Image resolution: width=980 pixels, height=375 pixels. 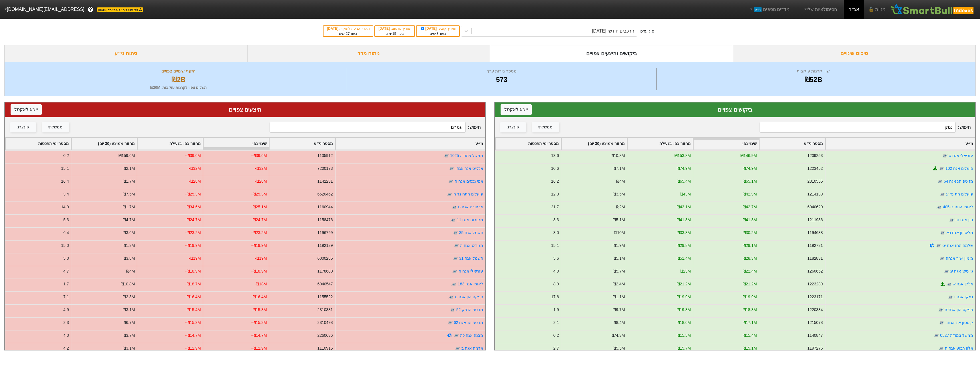 I want to click on div: ₪19.9M, so click(x=750, y=297).